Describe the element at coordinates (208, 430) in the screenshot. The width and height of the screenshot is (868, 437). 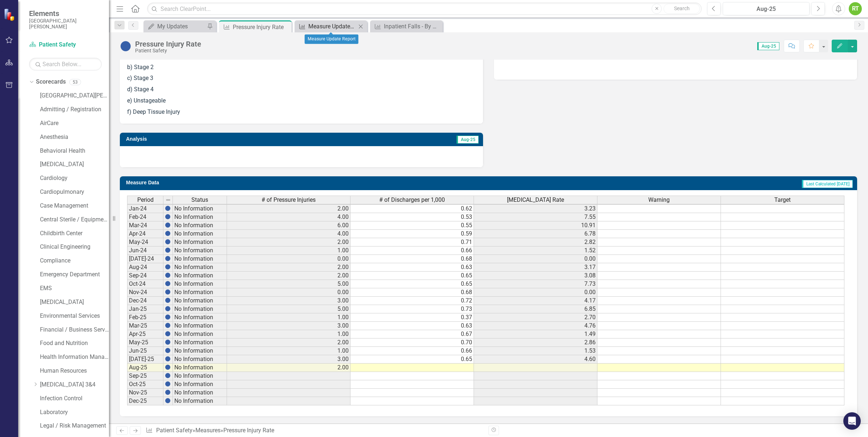
I see `a: Measures` at that location.